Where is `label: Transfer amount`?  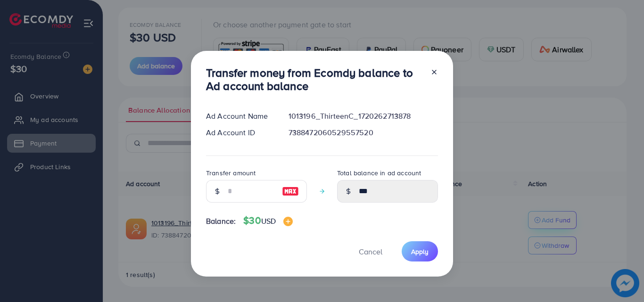
label: Transfer amount is located at coordinates (230, 173).